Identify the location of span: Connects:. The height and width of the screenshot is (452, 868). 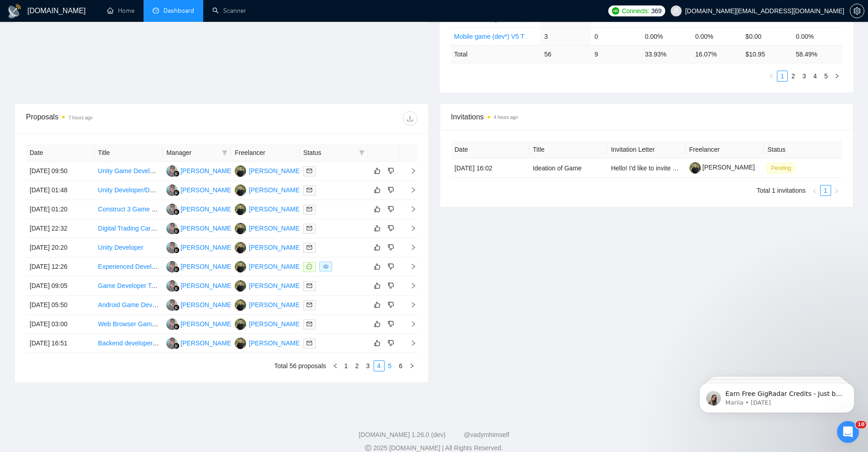
(636, 11).